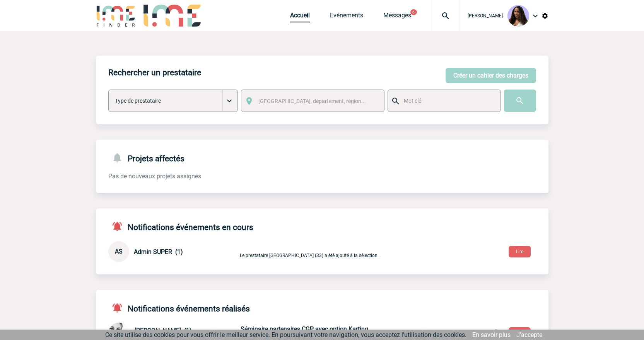 The height and width of the screenshot is (340, 644). Describe the element at coordinates (116, 16) in the screenshot. I see `img: IME-Finder` at that location.